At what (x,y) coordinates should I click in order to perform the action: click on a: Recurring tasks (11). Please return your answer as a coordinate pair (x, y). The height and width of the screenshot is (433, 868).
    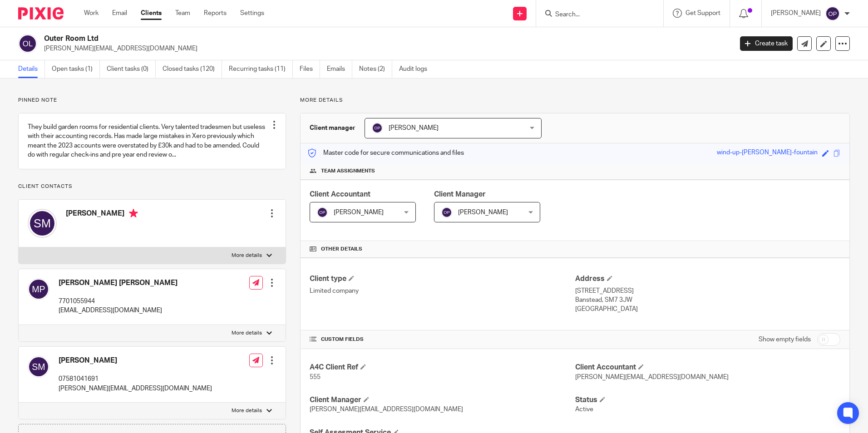
    Looking at the image, I should click on (260, 69).